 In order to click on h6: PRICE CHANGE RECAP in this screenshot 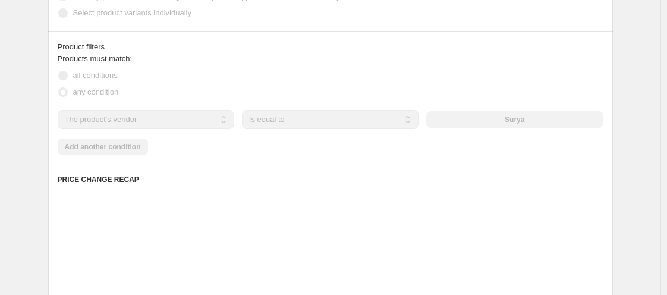, I will do `click(330, 179)`.